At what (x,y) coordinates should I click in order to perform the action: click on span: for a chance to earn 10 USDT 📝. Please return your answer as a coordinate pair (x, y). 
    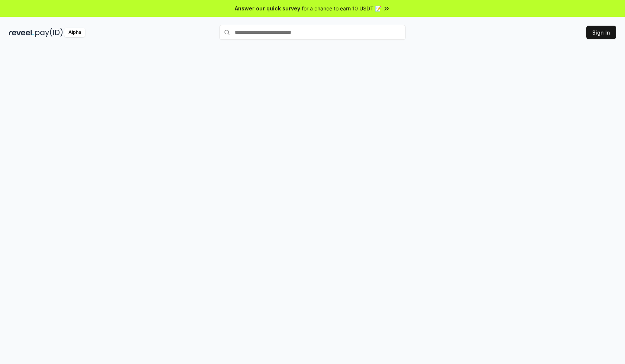
    Looking at the image, I should click on (342, 8).